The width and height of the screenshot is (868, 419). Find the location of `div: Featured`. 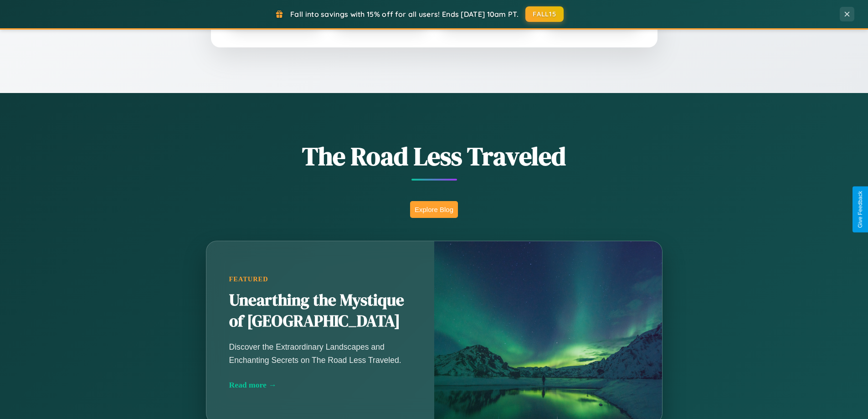

div: Featured is located at coordinates (320, 279).